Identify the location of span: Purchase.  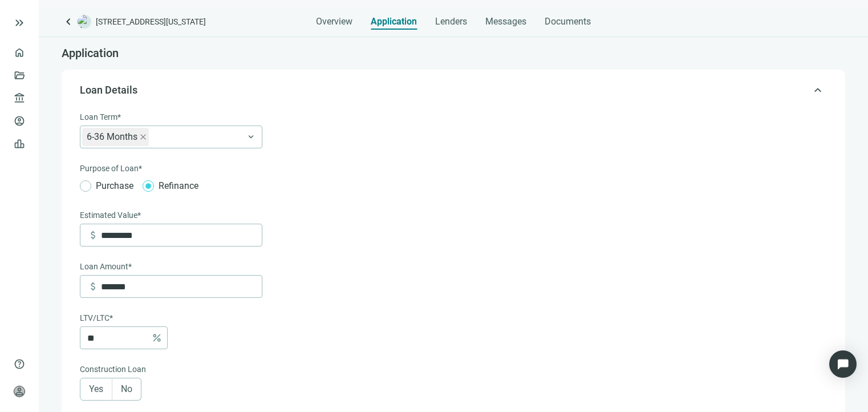
(115, 186).